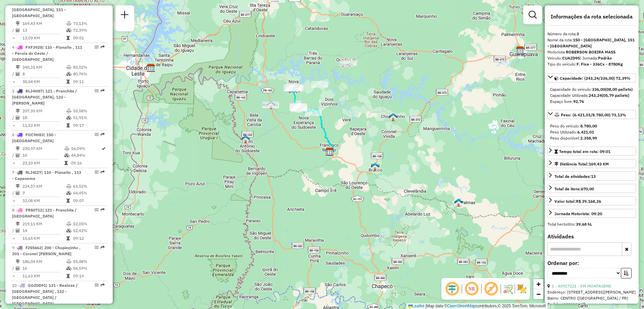 This screenshot has height=309, width=644. What do you see at coordinates (581, 285) in the screenshot?
I see `a: 1 - 40917221 - KM MONTAGENS` at bounding box center [581, 285].